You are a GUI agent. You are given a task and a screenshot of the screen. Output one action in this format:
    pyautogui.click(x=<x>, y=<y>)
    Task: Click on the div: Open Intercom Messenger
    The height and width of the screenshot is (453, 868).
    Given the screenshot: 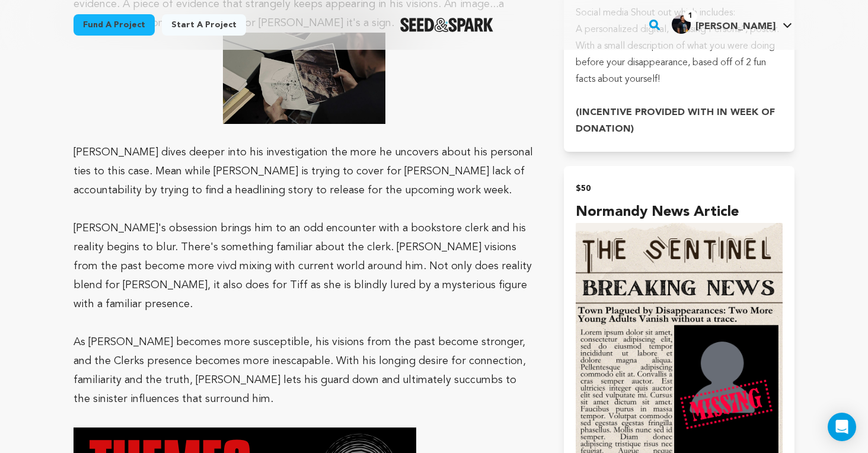 What is the action you would take?
    pyautogui.click(x=842, y=427)
    